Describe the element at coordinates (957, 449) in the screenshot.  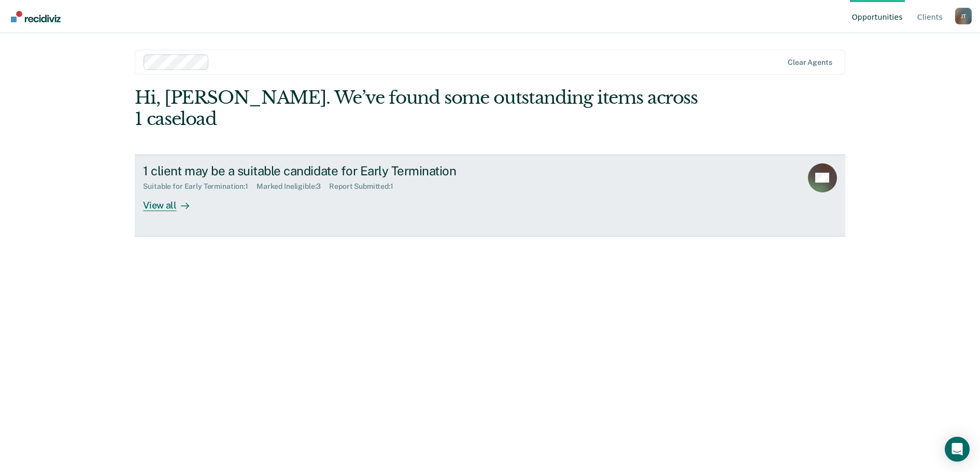
I see `div: Open Intercom Messenger` at that location.